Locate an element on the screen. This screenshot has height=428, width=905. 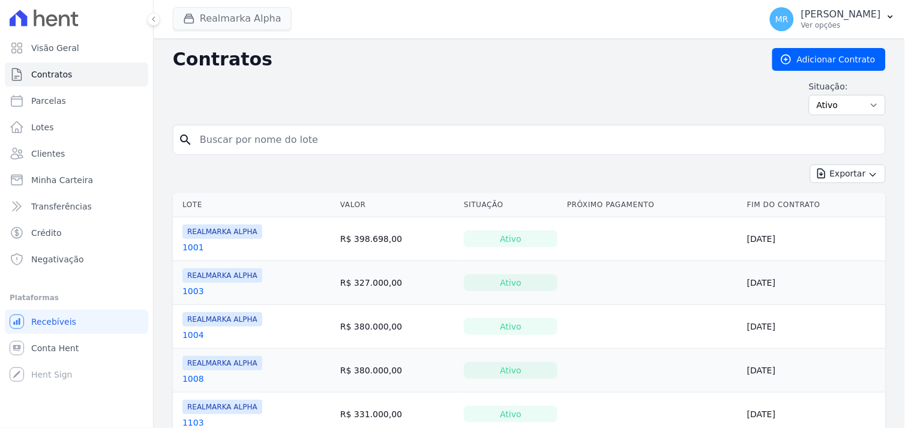
a: Adicionar Contrato is located at coordinates (828, 59).